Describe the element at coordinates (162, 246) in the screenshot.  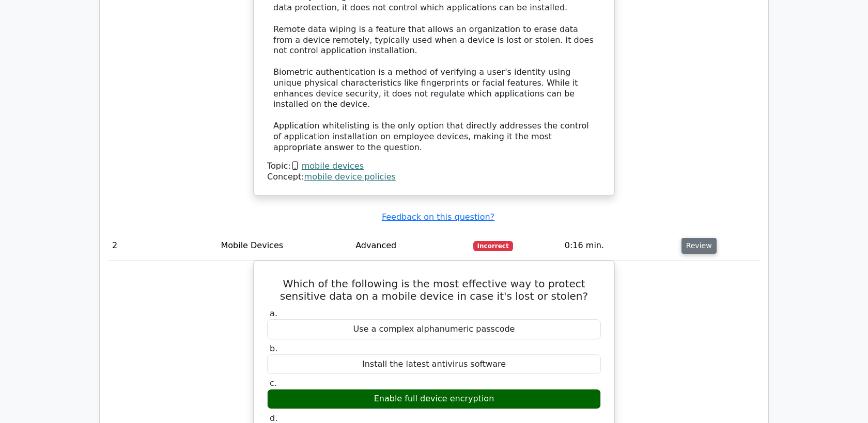
I see `td: 2` at that location.